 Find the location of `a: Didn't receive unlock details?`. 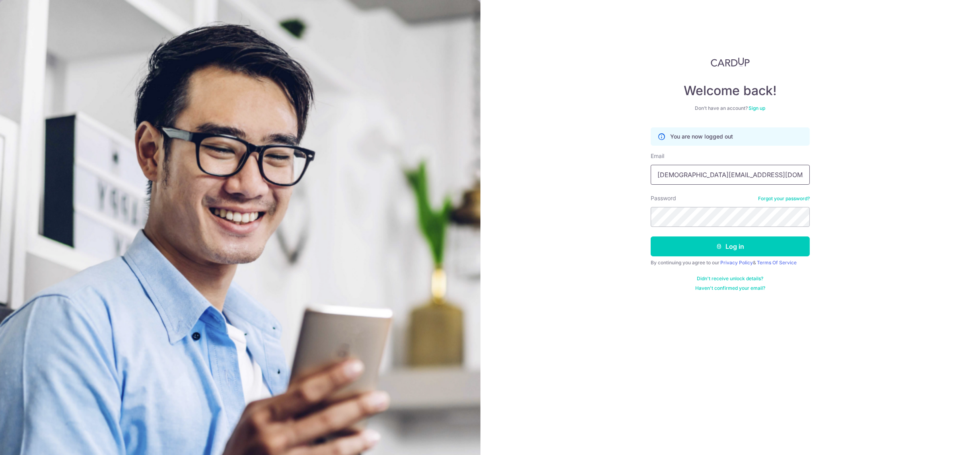

a: Didn't receive unlock details? is located at coordinates (731, 278).